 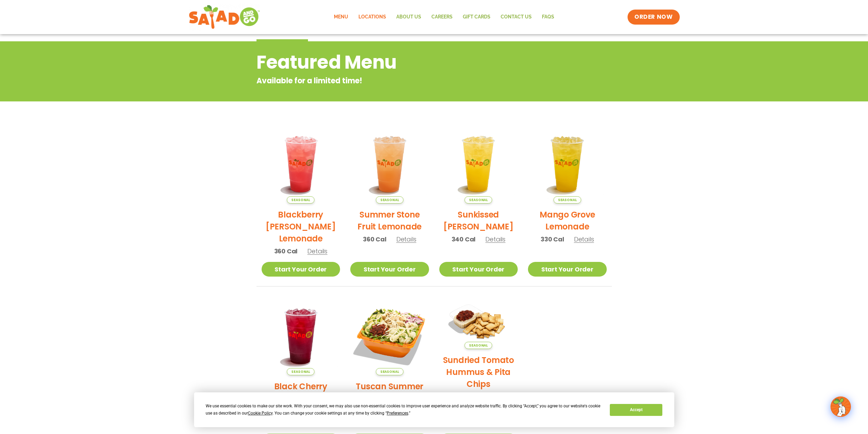 What do you see at coordinates (301, 164) in the screenshot?
I see `img: Product photo for Blackberry Bramble Lemonade` at bounding box center [301, 164].